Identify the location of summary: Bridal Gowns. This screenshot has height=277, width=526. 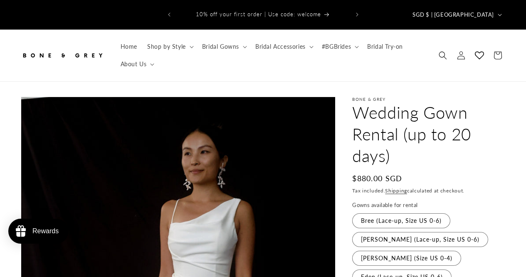
(224, 47).